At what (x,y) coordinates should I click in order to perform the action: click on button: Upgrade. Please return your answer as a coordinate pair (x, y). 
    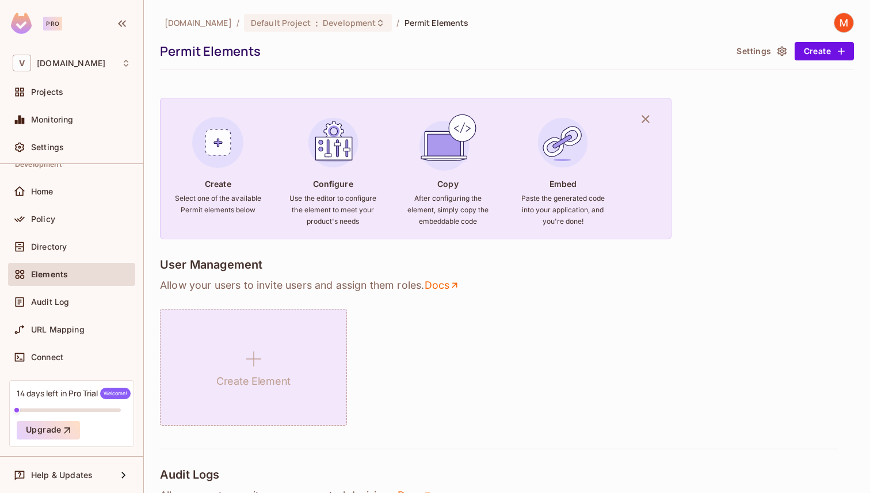
    Looking at the image, I should click on (48, 430).